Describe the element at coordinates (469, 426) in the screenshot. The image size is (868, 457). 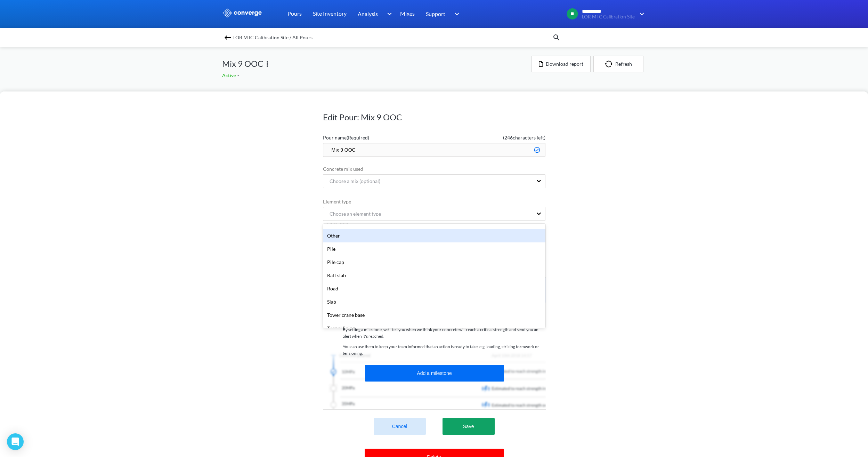
I see `button: Save` at that location.